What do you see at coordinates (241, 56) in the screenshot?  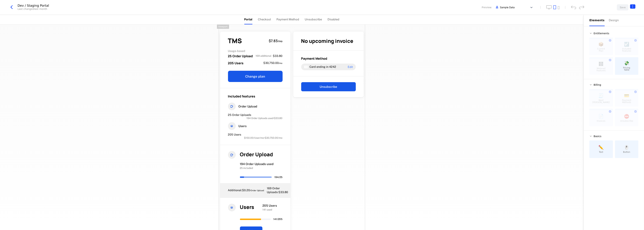 I see `span: 25 Order Upload` at bounding box center [241, 56].